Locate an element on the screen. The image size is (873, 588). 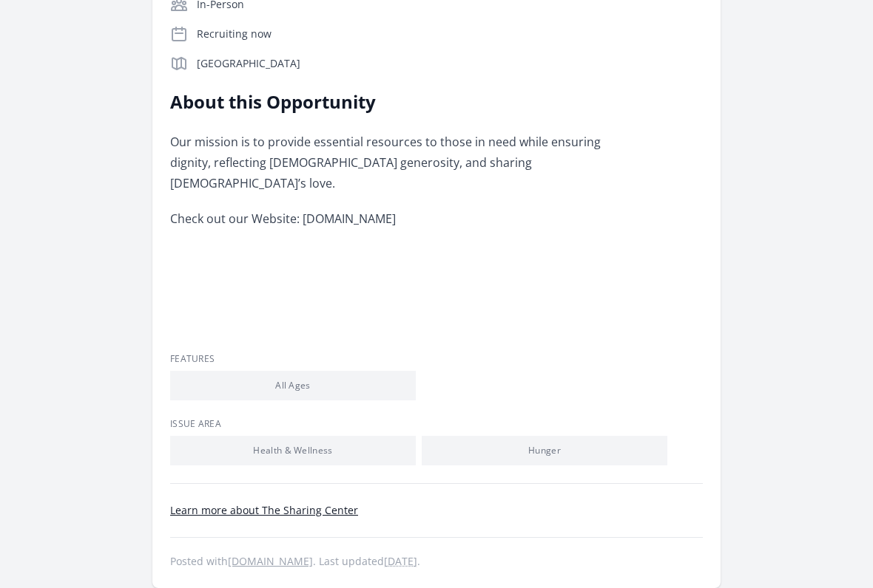
abbr: Tue, Jul 15, 2025 7:41 PM is located at coordinates (400, 562).